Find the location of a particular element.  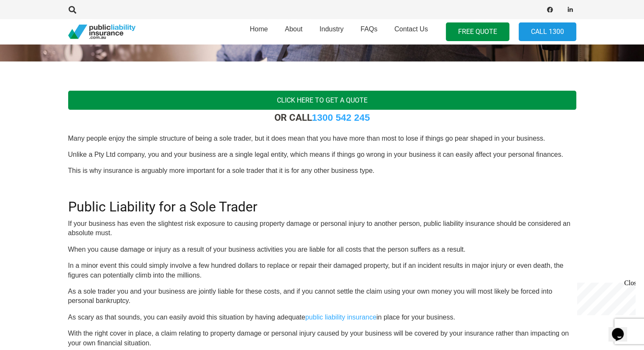

a: About is located at coordinates (294, 32).